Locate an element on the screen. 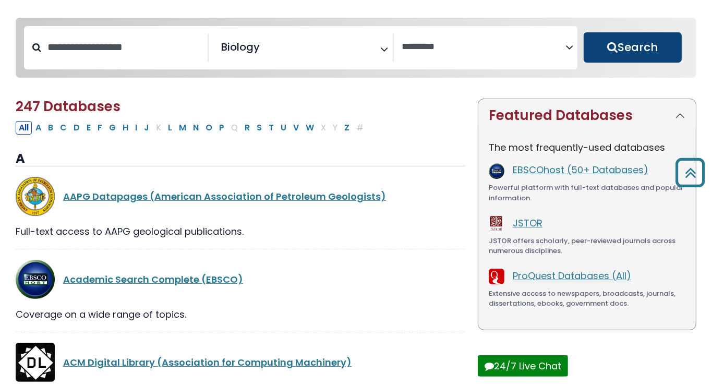 The width and height of the screenshot is (712, 385). button: Filter Results F is located at coordinates (100, 128).